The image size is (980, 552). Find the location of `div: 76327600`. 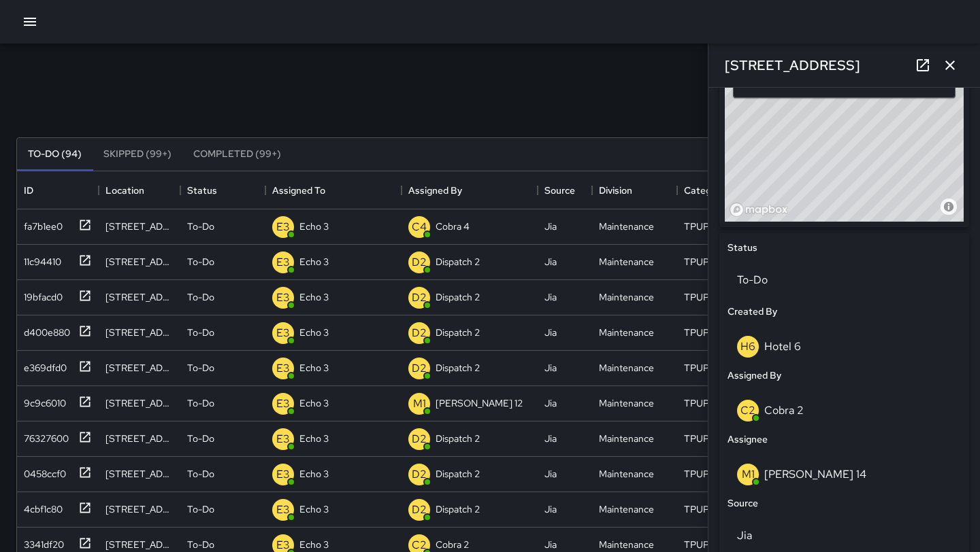

div: 76327600 is located at coordinates (44, 436).